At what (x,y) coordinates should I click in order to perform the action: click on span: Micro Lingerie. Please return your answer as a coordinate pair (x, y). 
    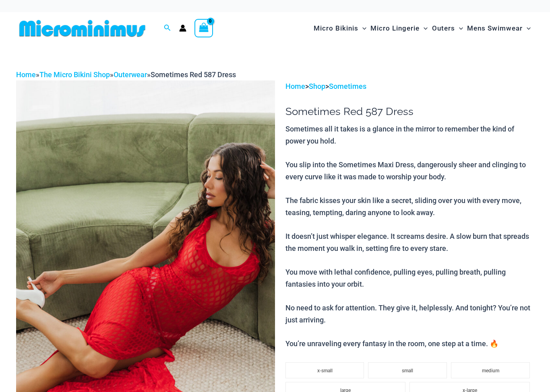
    Looking at the image, I should click on (395, 28).